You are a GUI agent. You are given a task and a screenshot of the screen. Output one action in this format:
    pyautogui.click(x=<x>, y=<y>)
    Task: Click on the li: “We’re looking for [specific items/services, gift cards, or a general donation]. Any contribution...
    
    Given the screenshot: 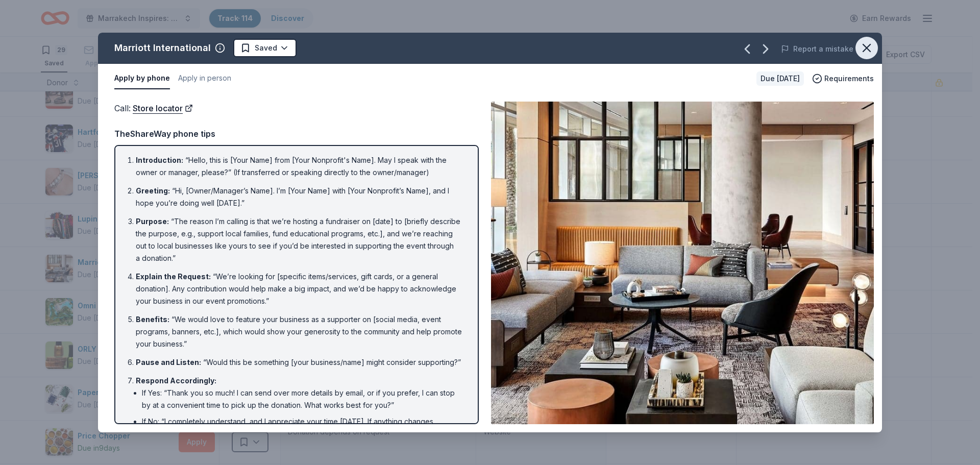 What is the action you would take?
    pyautogui.click(x=300, y=289)
    